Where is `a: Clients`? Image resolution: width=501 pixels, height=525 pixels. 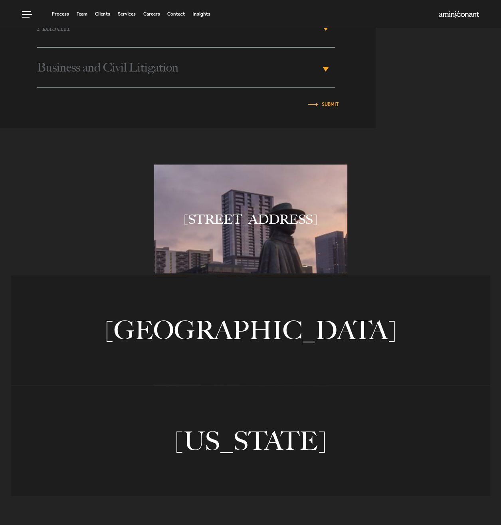
a: Clients is located at coordinates (103, 14).